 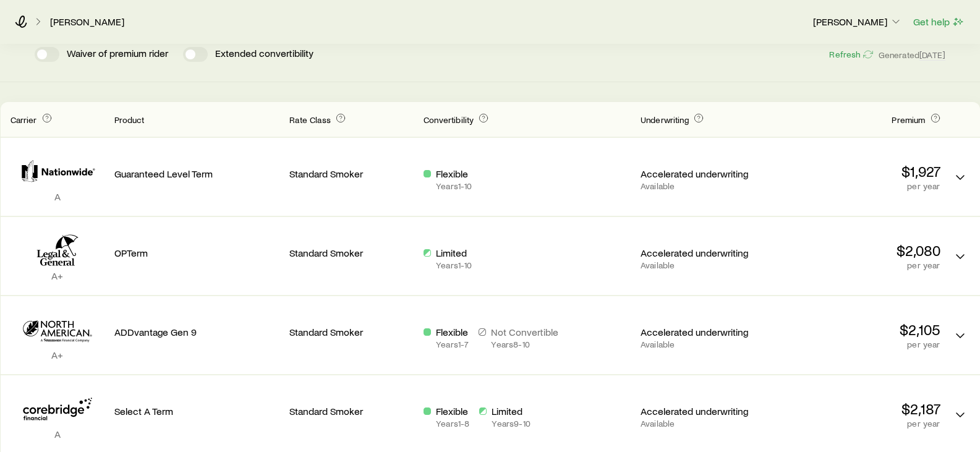 What do you see at coordinates (908, 119) in the screenshot?
I see `span: Premium` at bounding box center [908, 119].